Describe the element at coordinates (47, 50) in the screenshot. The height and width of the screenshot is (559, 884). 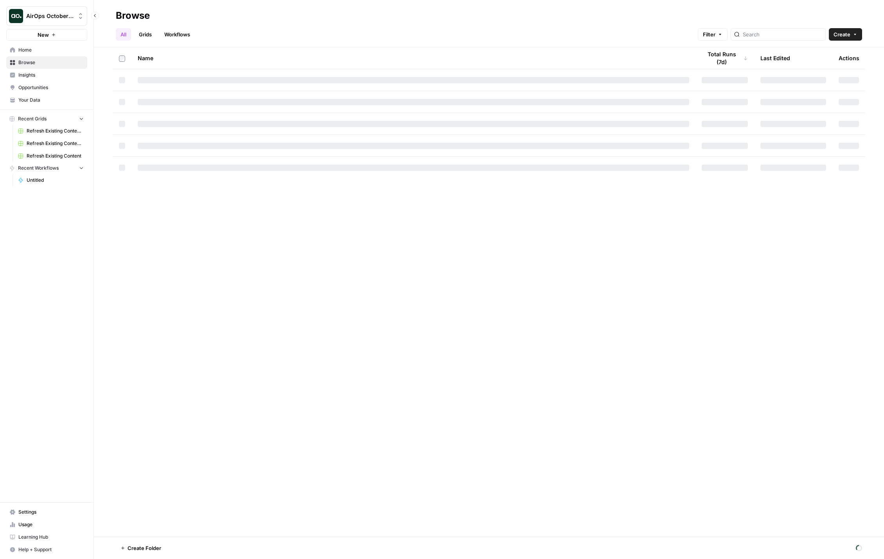
I see `a: Home` at that location.